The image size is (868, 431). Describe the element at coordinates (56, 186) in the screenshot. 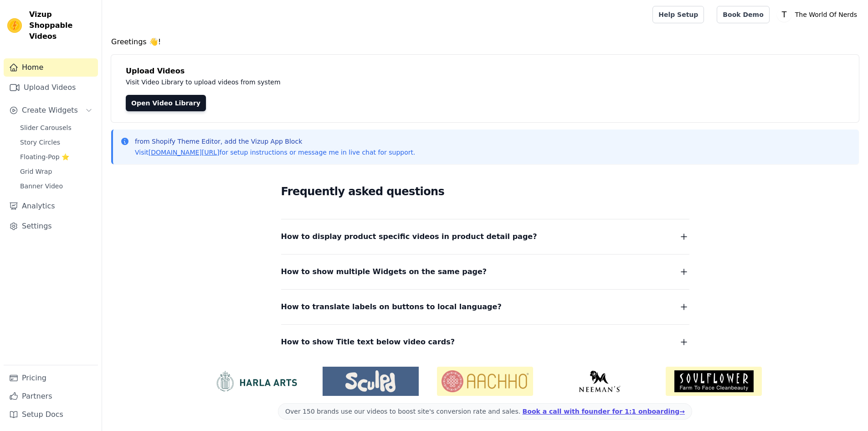

I see `a: Banner Video` at that location.